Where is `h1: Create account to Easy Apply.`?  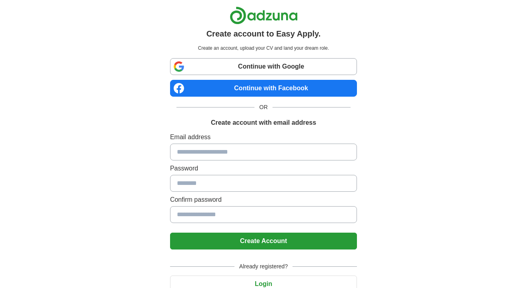 h1: Create account to Easy Apply. is located at coordinates (264, 34).